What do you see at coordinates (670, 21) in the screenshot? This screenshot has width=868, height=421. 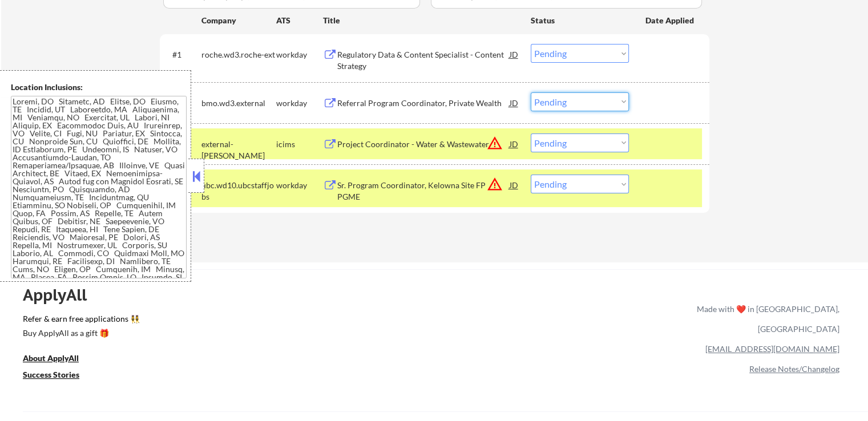 I see `div: Date Applied` at bounding box center [670, 21].